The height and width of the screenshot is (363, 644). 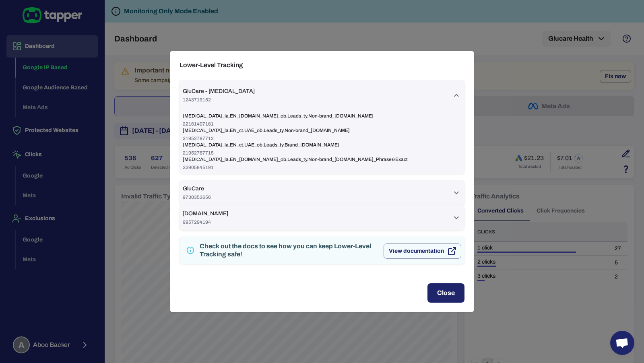 I want to click on h2: Lower-Level Tracking, so click(x=322, y=65).